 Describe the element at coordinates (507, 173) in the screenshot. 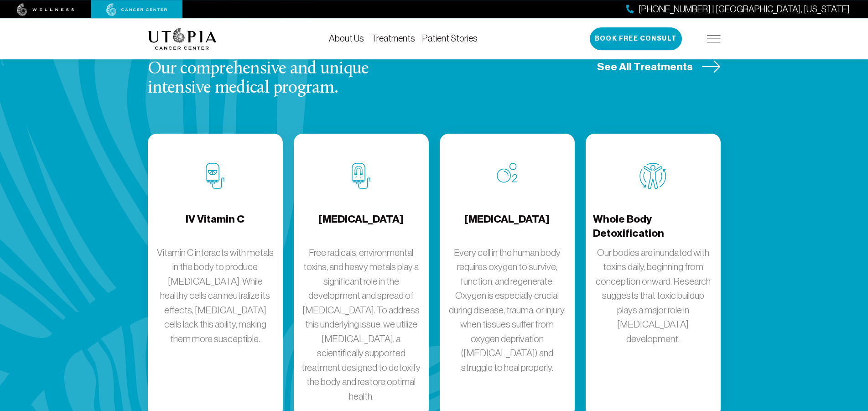

I see `img: Oxygen Therapy` at that location.